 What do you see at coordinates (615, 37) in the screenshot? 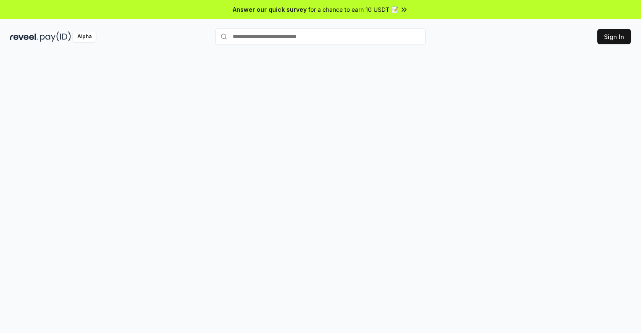
I see `button: Sign In` at bounding box center [615, 37].